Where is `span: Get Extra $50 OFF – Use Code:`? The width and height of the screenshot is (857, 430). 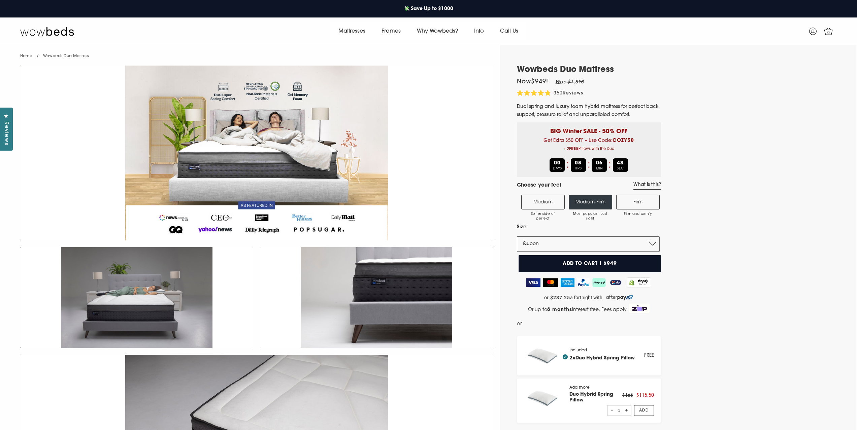
span: Get Extra $50 OFF – Use Code: is located at coordinates (589, 146).